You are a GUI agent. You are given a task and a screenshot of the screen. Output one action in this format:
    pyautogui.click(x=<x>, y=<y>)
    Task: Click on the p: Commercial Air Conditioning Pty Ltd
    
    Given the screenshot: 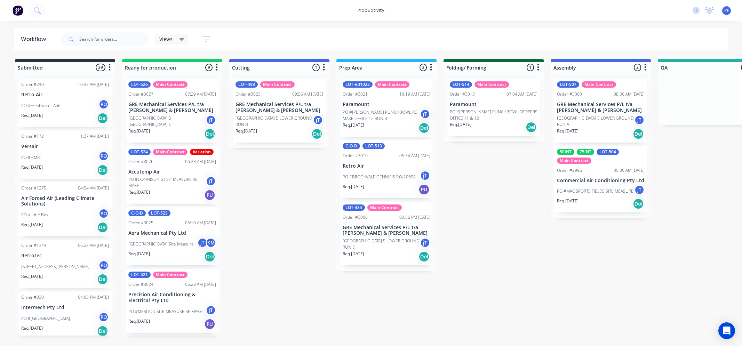 What is the action you would take?
    pyautogui.click(x=601, y=181)
    